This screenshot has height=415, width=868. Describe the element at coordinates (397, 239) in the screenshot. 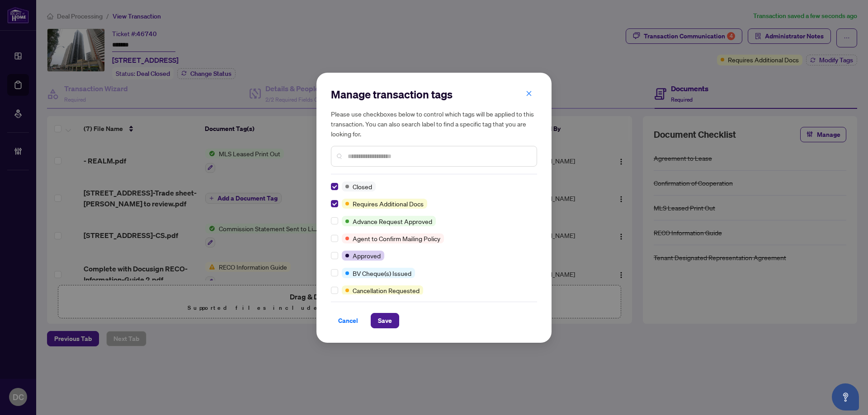

I see `span: Agent to Confirm Mailing Policy` at that location.